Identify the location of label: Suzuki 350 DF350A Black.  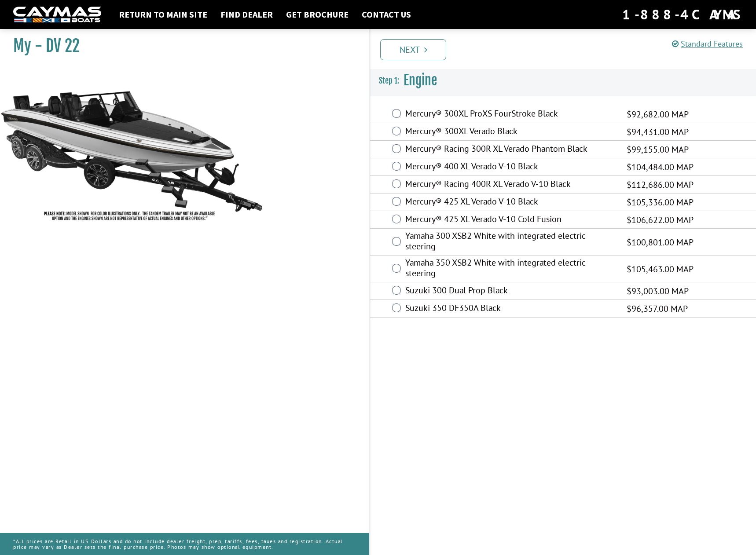
(510, 308).